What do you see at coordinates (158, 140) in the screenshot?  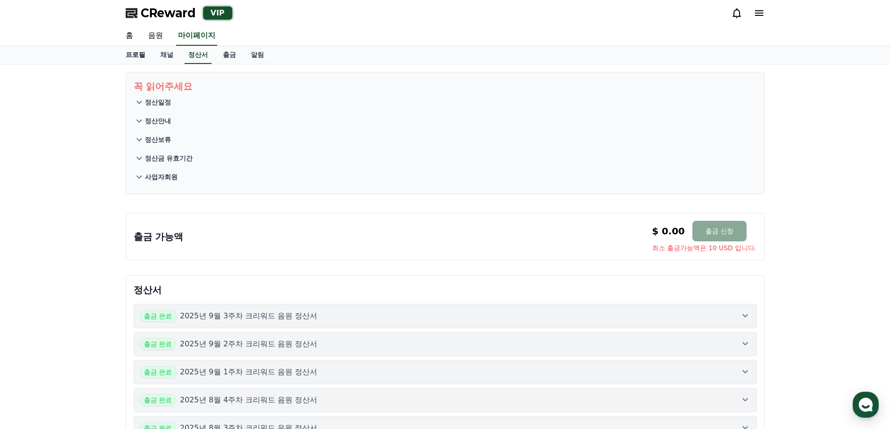 I see `p: 정산보류` at bounding box center [158, 140].